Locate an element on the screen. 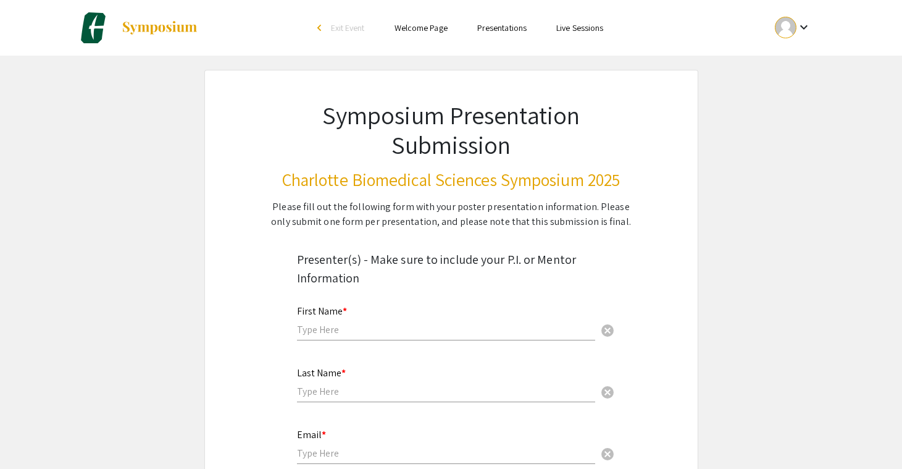 This screenshot has height=469, width=902. a: Charlotte Biomedical Sciences Symposium 2025 is located at coordinates (138, 28).